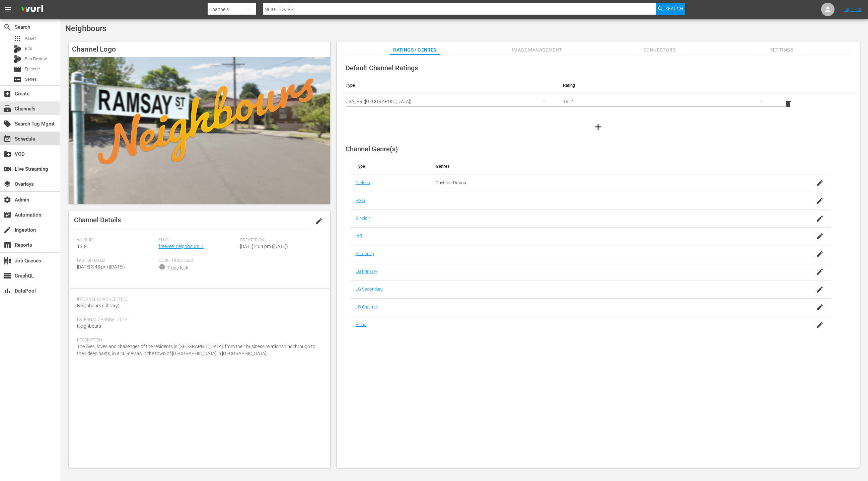 This screenshot has height=481, width=868. What do you see at coordinates (372, 149) in the screenshot?
I see `span: Channel Genre(s)` at bounding box center [372, 149].